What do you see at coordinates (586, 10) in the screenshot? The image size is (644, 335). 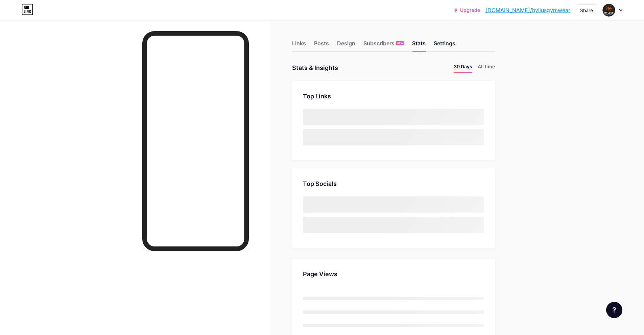 I see `div: Share` at bounding box center [586, 10].